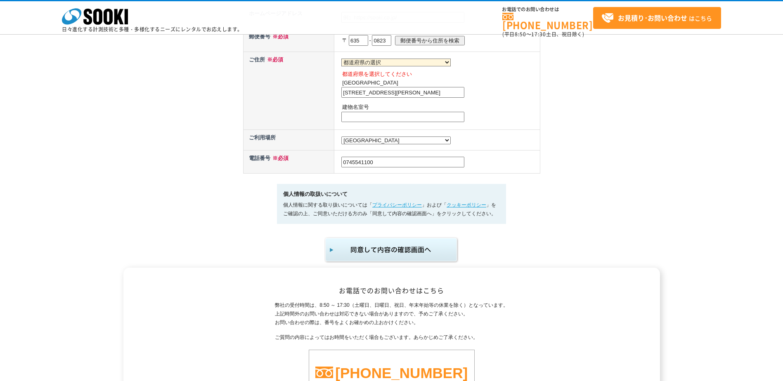 The image size is (783, 381). Describe the element at coordinates (467, 205) in the screenshot. I see `a: クッキーポリシー` at that location.